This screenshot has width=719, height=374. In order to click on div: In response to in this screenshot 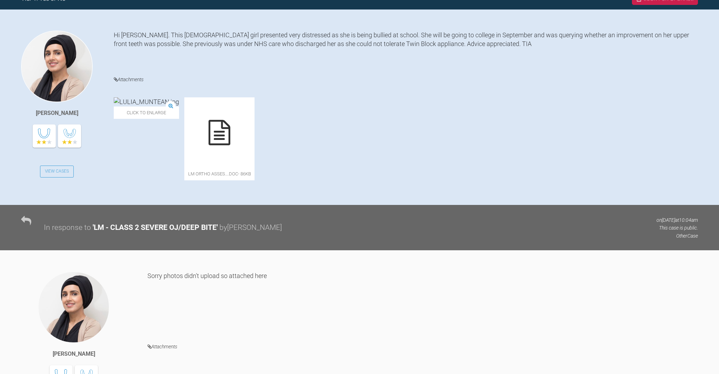, I will do `click(67, 228)`.